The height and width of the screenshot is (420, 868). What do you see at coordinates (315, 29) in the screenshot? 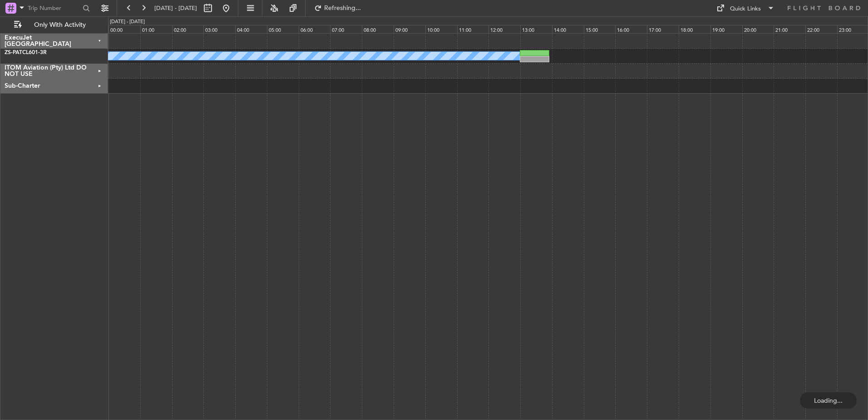
I see `div: 06:00` at bounding box center [315, 29].